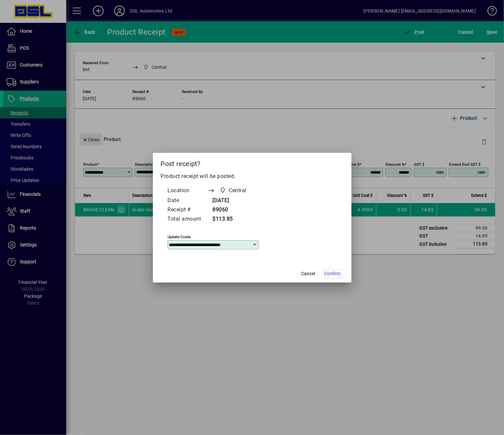 The height and width of the screenshot is (435, 504). What do you see at coordinates (308, 274) in the screenshot?
I see `button: Cancel` at bounding box center [308, 274].